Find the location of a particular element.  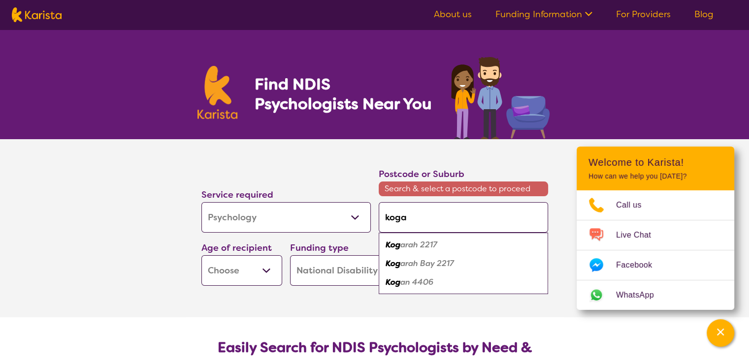

em: an 4406 is located at coordinates (417, 282).